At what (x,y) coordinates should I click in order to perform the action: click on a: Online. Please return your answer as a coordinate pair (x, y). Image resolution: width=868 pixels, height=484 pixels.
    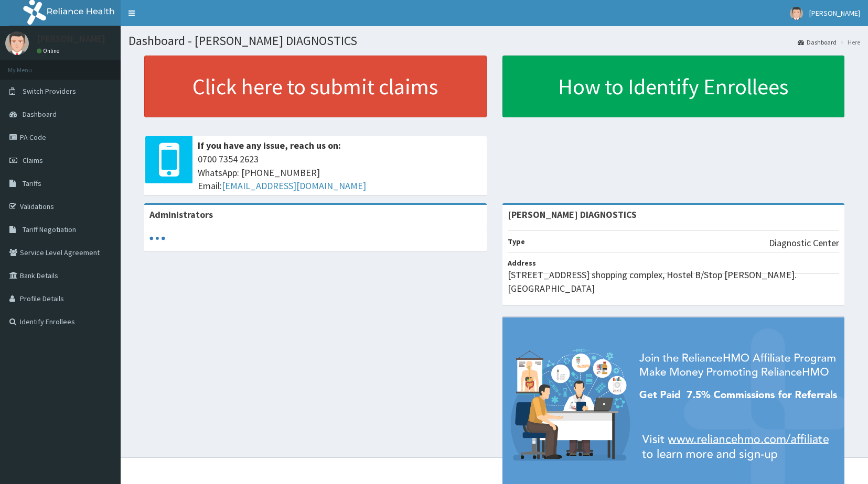
    Looking at the image, I should click on (49, 51).